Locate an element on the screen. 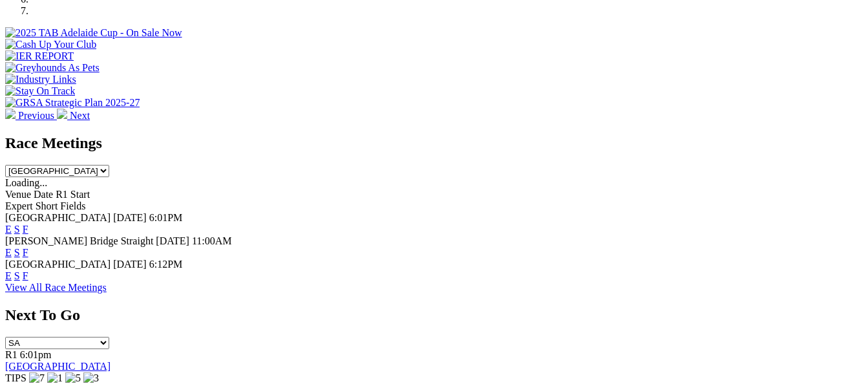 This screenshot has height=386, width=868. span: Fields is located at coordinates (73, 206).